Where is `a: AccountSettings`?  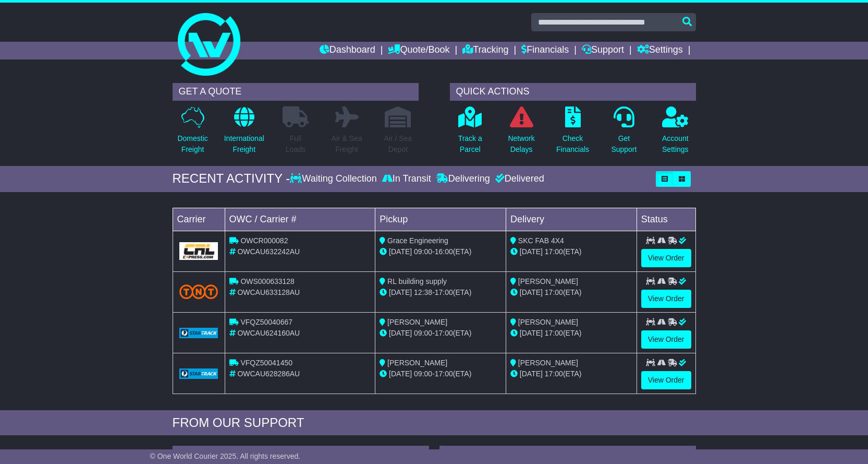
a: AccountSettings is located at coordinates (675, 133).